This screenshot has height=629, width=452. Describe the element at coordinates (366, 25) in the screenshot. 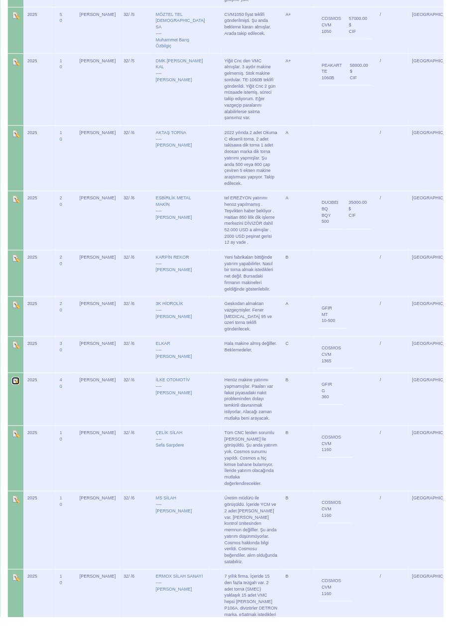

I see `td: 57000.00 $ CIF` at that location.